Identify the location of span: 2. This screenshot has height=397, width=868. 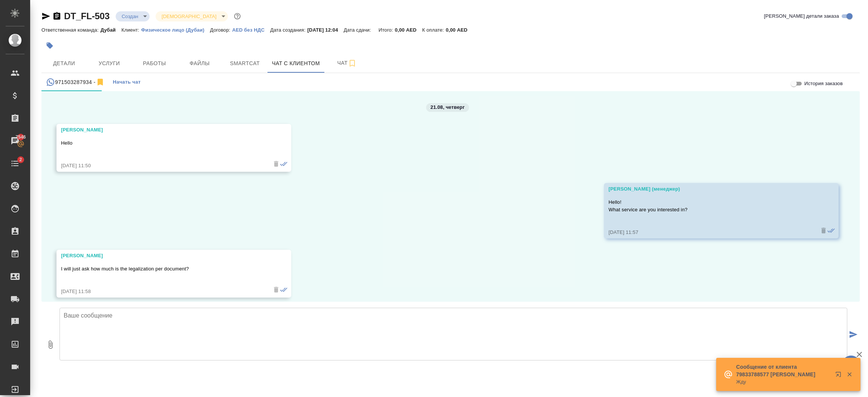
(20, 160).